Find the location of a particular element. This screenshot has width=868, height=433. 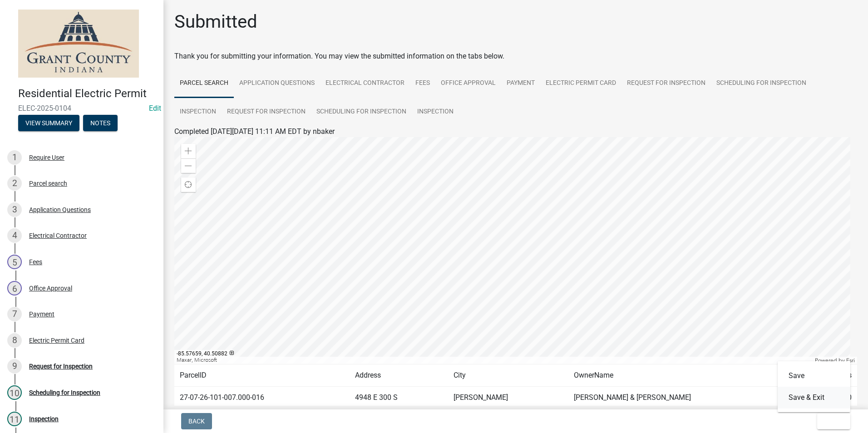

div: 4 is located at coordinates (15, 236).